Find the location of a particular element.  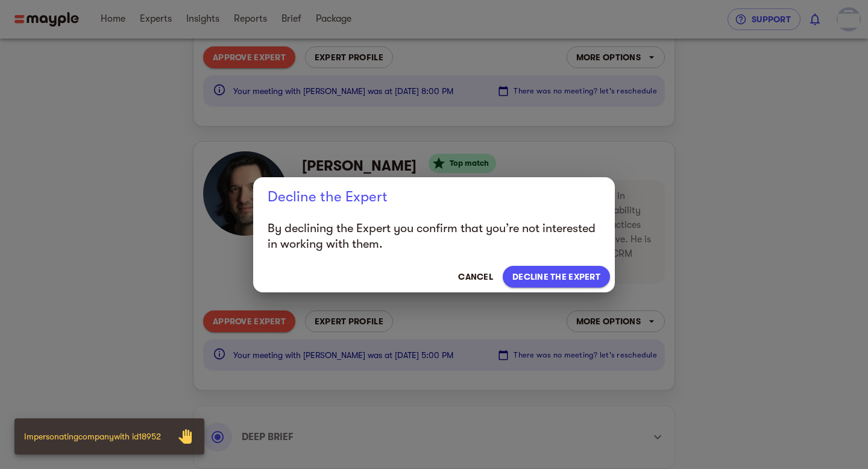

span: Decline the expert is located at coordinates (557, 277).